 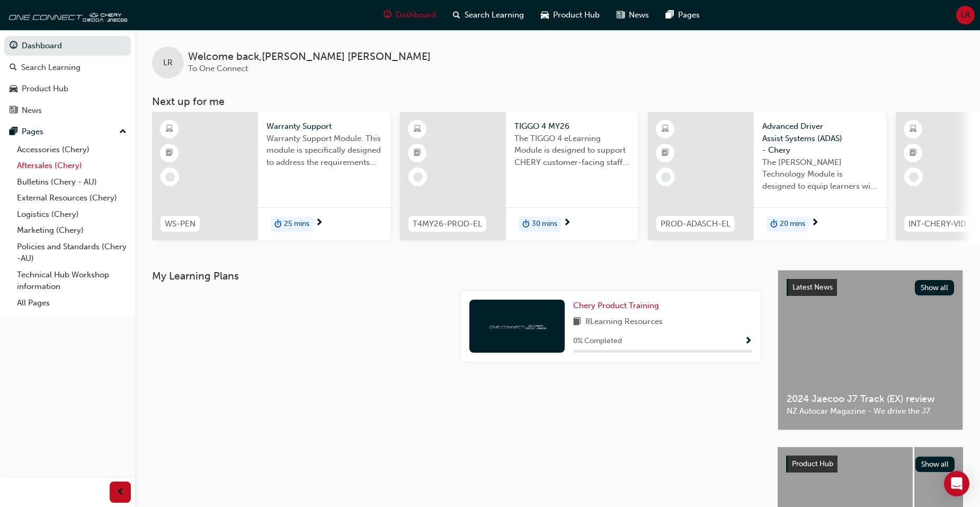 I want to click on span: 25 mins, so click(x=296, y=224).